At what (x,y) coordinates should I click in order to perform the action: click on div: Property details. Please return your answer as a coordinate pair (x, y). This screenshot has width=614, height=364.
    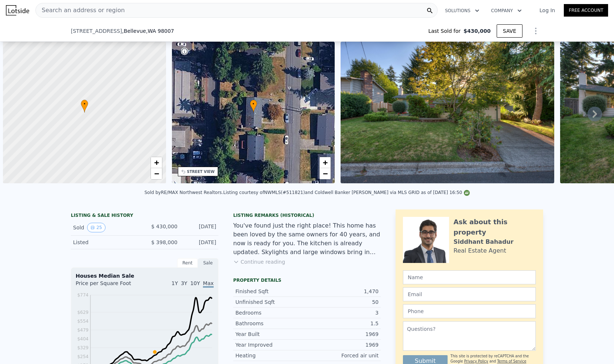
    Looking at the image, I should click on (307, 280).